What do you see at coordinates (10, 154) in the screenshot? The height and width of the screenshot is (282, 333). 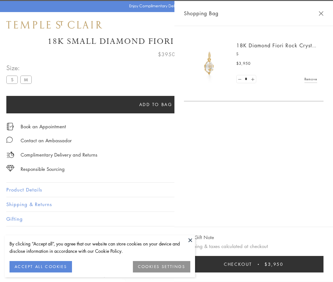 I see `img: icon_delivery.svg` at bounding box center [10, 154].